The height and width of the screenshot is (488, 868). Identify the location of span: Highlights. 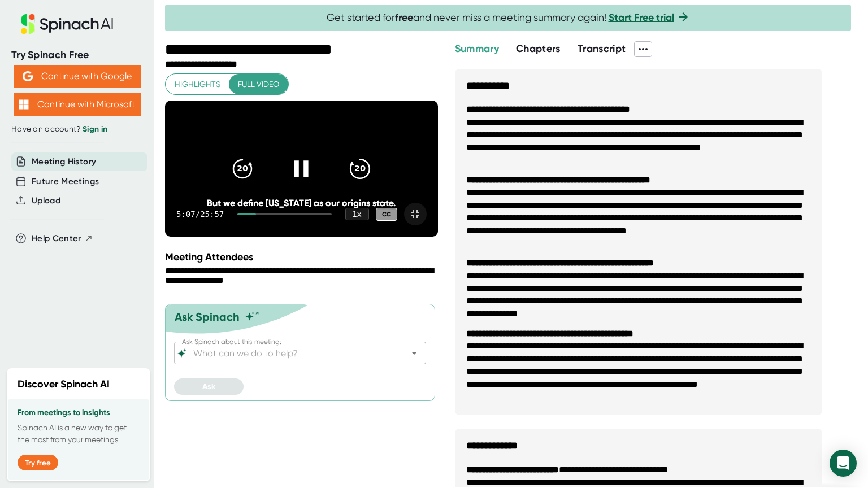
(197, 84).